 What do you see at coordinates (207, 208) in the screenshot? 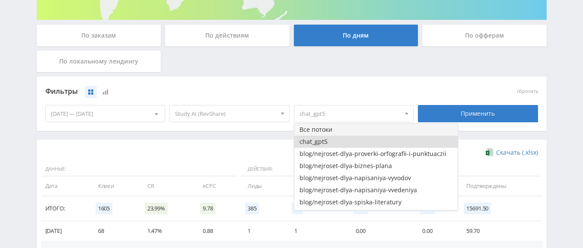
I see `span: 9.78` at bounding box center [207, 208].